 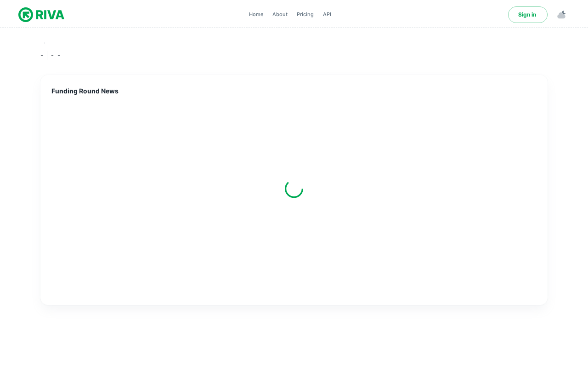 What do you see at coordinates (528, 14) in the screenshot?
I see `a: Sign in` at bounding box center [528, 14].